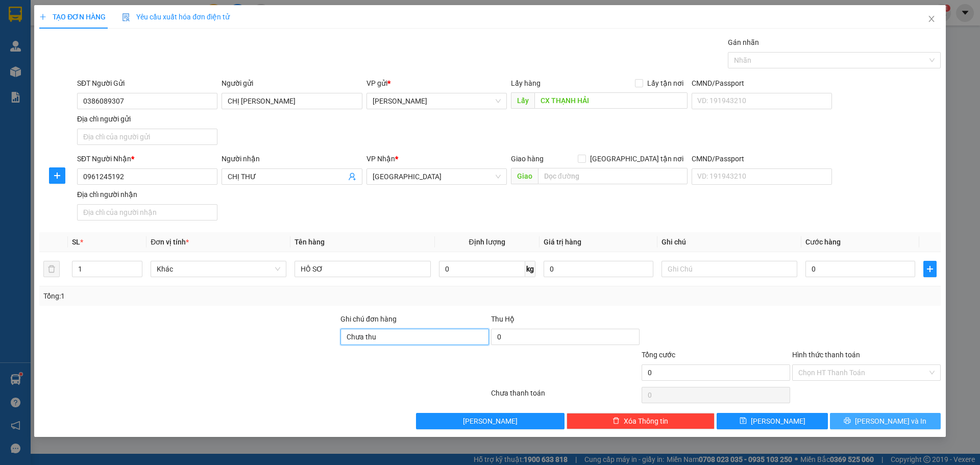 The image size is (980, 465). Describe the element at coordinates (147, 195) in the screenshot. I see `div: Địa chỉ người nhận` at that location.